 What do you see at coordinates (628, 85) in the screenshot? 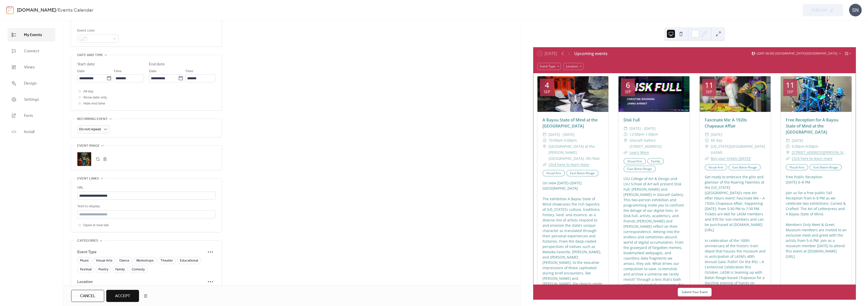
I see `div: 6` at bounding box center [628, 85].